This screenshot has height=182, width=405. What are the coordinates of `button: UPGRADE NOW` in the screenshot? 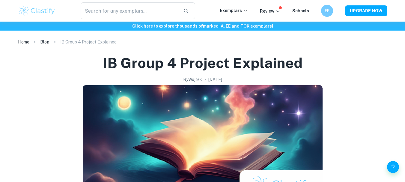 It's located at (366, 11).